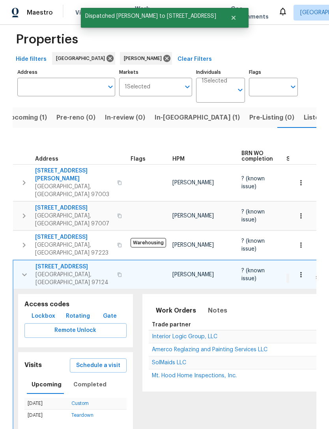  Describe the element at coordinates (76, 118) in the screenshot. I see `span: Pre-reno (0)` at that location.